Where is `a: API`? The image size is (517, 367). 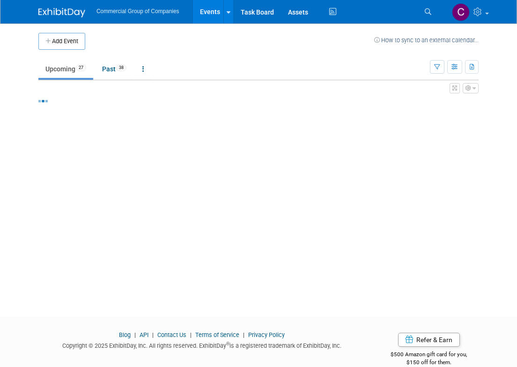
a: API is located at coordinates (144, 334).